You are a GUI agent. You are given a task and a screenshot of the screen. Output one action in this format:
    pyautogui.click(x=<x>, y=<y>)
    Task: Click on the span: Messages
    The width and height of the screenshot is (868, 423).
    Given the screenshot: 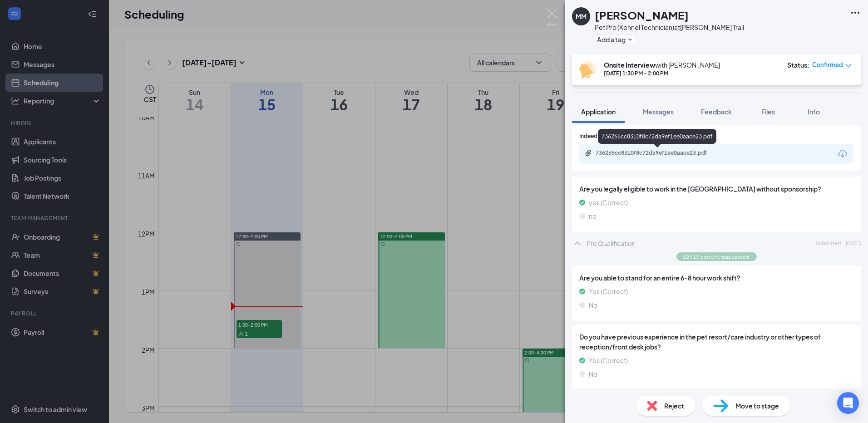 What is the action you would take?
    pyautogui.click(x=658, y=112)
    